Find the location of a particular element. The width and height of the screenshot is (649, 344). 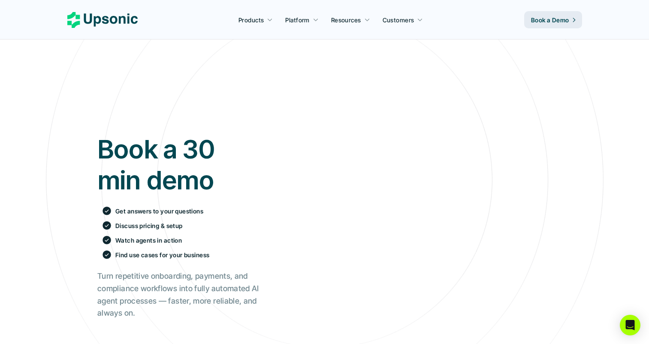

p: Platform is located at coordinates (297, 20).